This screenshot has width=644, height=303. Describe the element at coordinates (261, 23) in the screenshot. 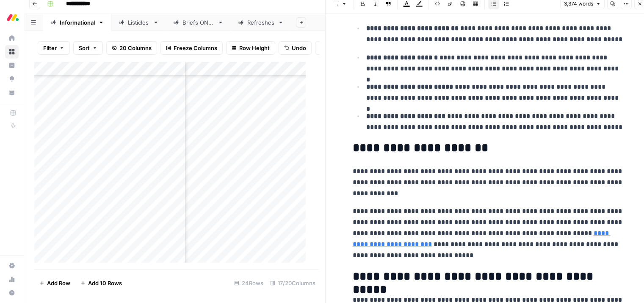

I see `a: Refreshes` at that location.